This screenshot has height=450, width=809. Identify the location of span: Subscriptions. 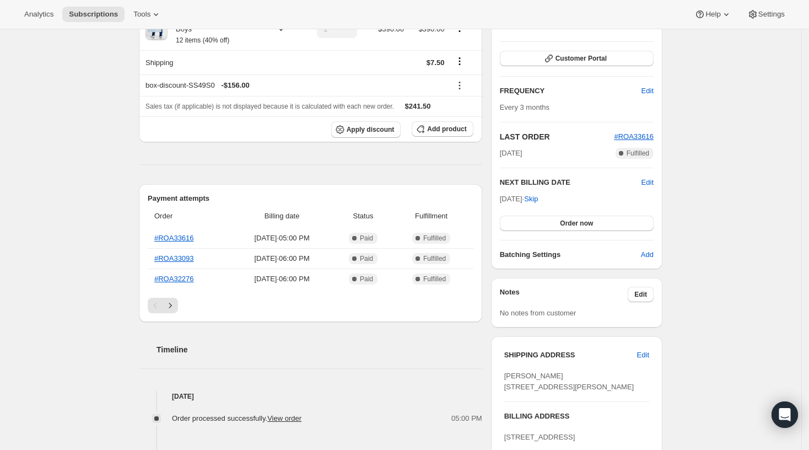
(93, 14).